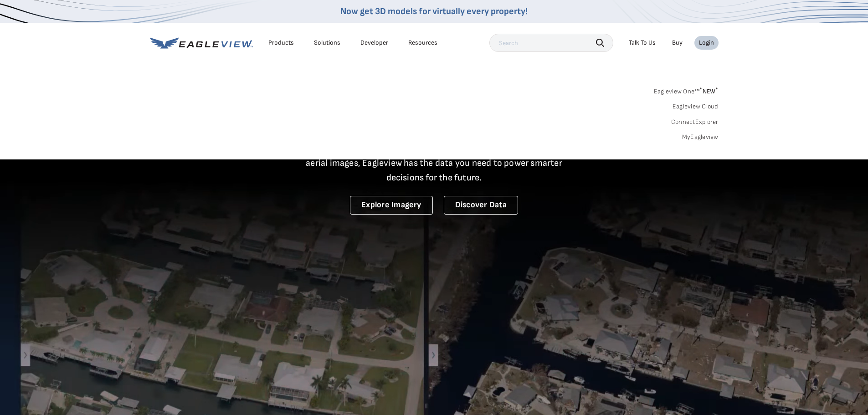 Image resolution: width=868 pixels, height=415 pixels. I want to click on div: Resources, so click(423, 43).